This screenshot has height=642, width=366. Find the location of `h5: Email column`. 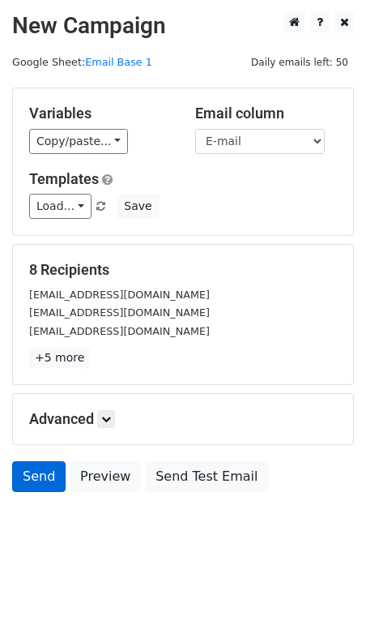

h5: Email column is located at coordinates (266, 113).